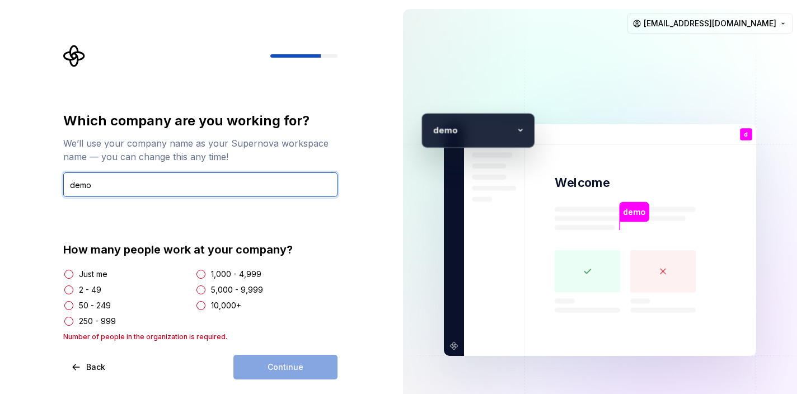 This screenshot has height=394, width=806. Describe the element at coordinates (74, 56) in the screenshot. I see `svg: Supernova Logo` at that location.